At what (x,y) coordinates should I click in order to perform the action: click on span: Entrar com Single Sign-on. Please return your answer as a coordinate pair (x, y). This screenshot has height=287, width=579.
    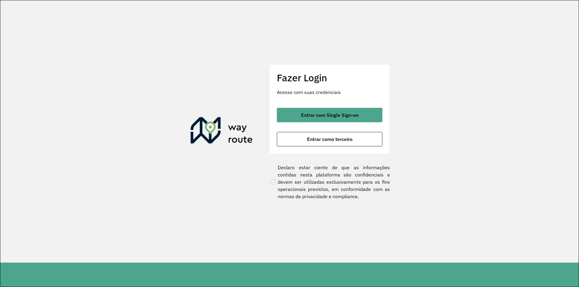
    Looking at the image, I should click on (329, 115).